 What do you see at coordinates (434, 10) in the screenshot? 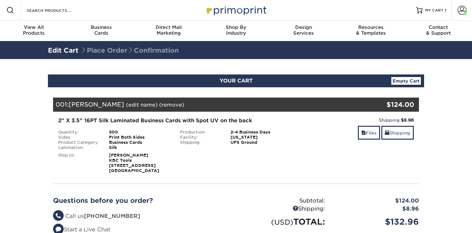
I see `span: MY CART` at bounding box center [434, 10].